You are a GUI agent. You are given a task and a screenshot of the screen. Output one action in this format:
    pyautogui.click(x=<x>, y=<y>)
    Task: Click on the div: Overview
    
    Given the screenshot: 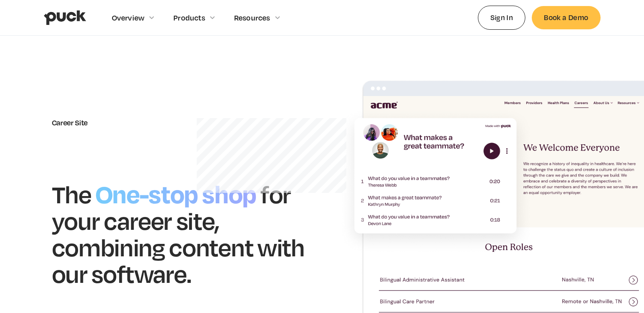 What is the action you would take?
    pyautogui.click(x=129, y=17)
    